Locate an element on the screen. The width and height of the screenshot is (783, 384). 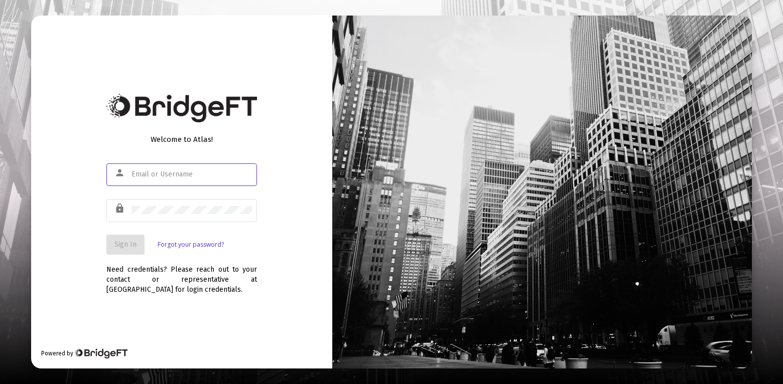
div: Powered by is located at coordinates (84, 354).